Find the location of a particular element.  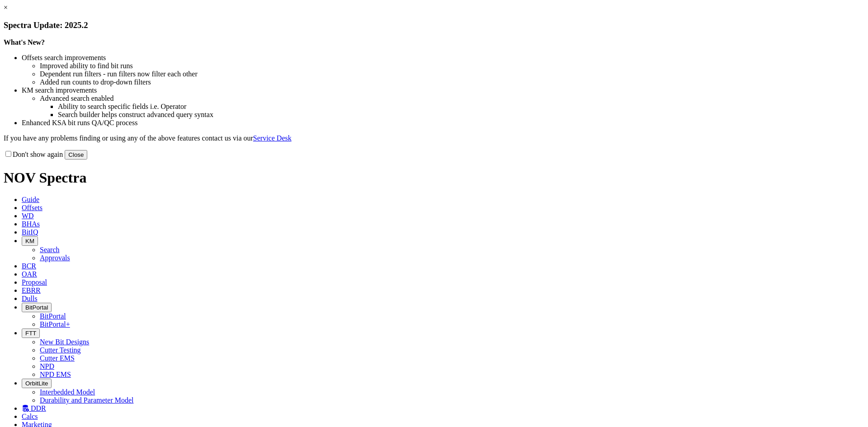

li: Enhanced KSA bit runs QA/QC process is located at coordinates (443, 123).